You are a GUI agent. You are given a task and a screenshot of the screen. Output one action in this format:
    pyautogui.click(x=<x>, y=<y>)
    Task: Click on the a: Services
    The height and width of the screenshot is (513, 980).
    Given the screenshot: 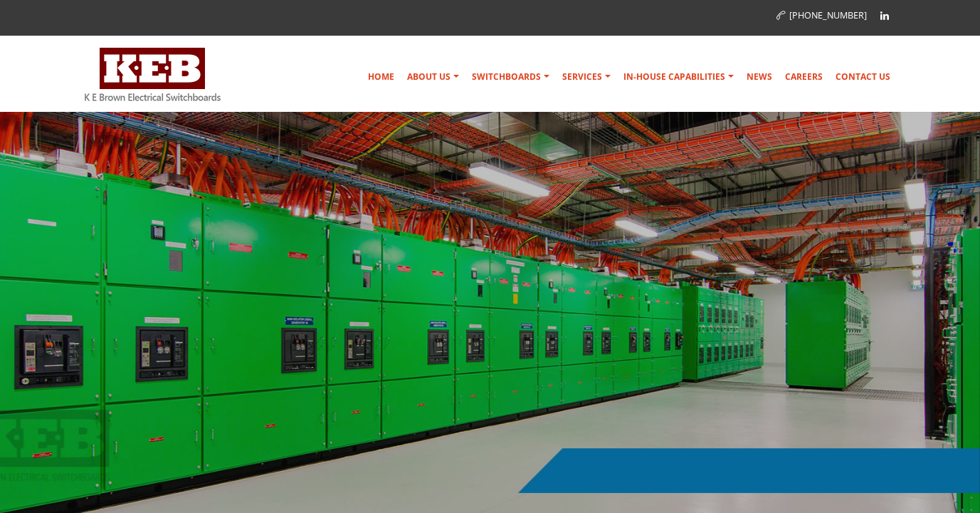 What is the action you would take?
    pyautogui.click(x=587, y=77)
    